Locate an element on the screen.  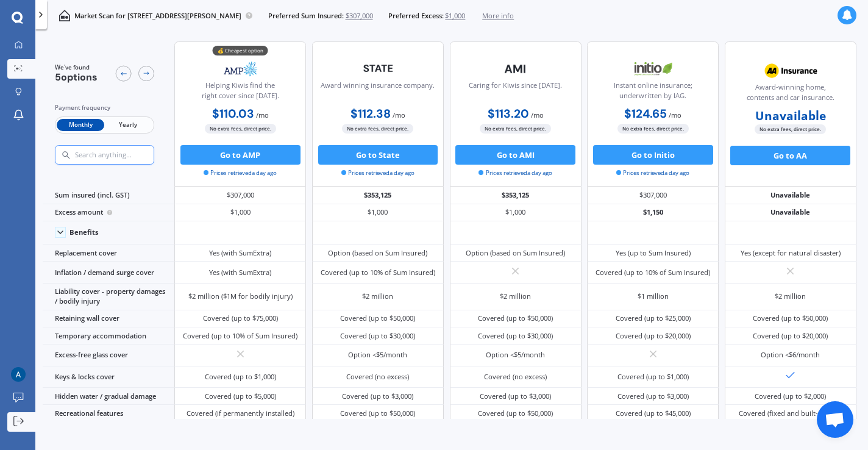
button: Go to Initio is located at coordinates (653, 155).